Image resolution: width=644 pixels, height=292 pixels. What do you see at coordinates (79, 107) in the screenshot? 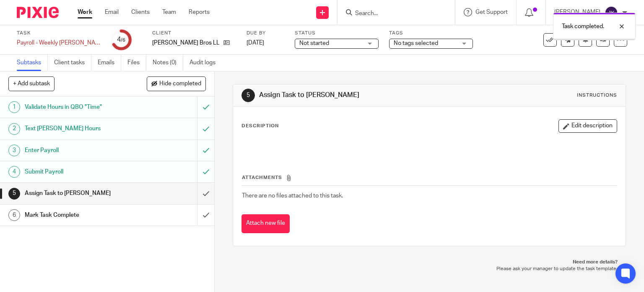
I see `h1: Validate Hours in QBO "Time"` at bounding box center [79, 107].